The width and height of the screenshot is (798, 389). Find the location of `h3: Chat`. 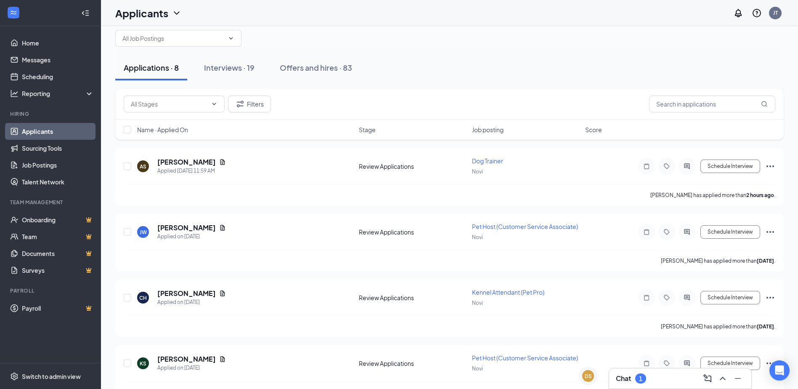

h3: Chat is located at coordinates (623, 378).